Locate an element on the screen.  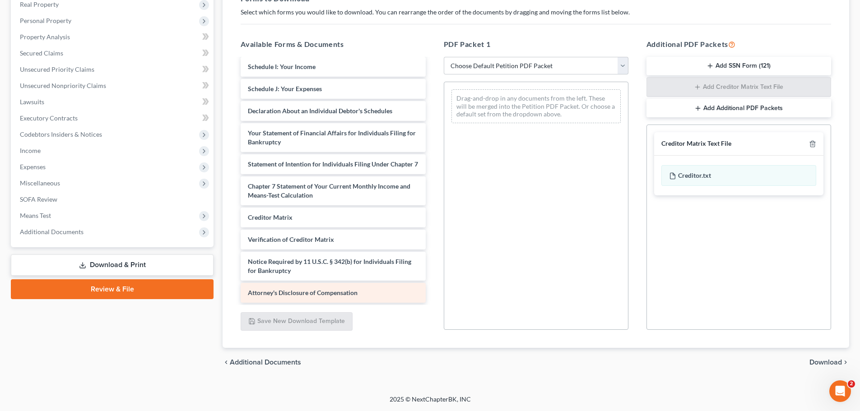
span: Verification of Creditor Matrix is located at coordinates (291, 239).